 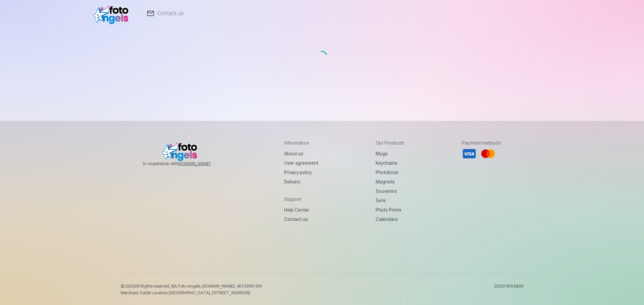 What do you see at coordinates (301, 163) in the screenshot?
I see `a: User agreement` at bounding box center [301, 163].